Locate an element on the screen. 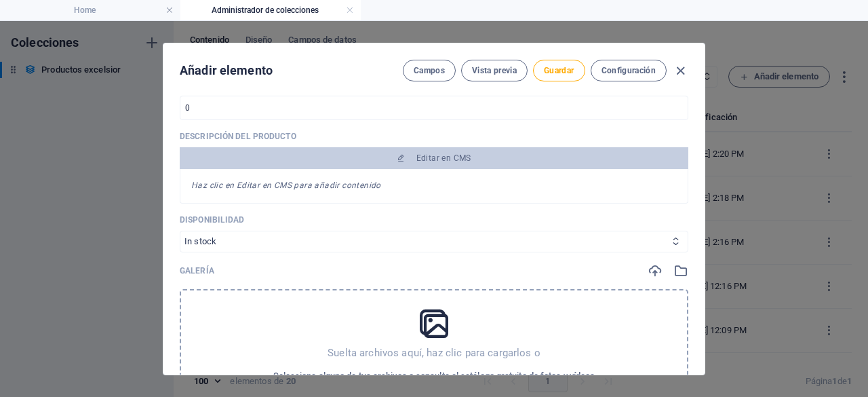 Image resolution: width=868 pixels, height=397 pixels. span: Campos is located at coordinates (429, 70).